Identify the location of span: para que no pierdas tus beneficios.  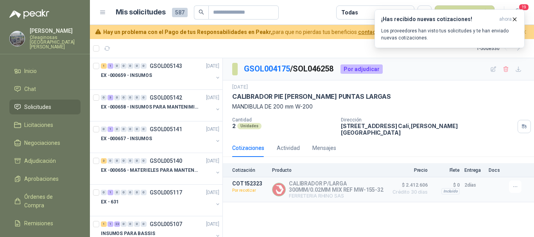
(257, 32).